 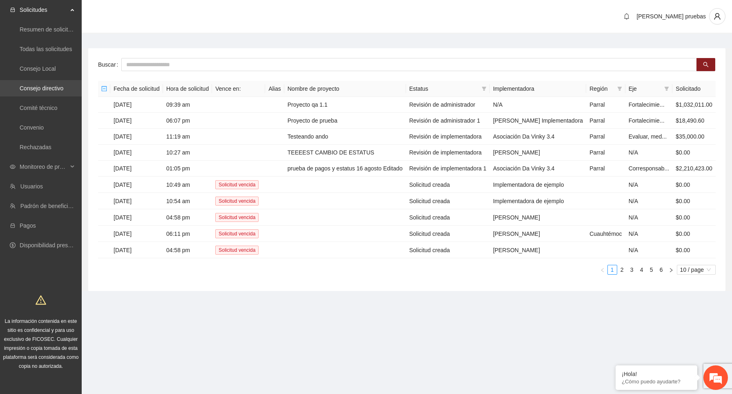 What do you see at coordinates (622, 270) in the screenshot?
I see `a: 2` at bounding box center [622, 270].